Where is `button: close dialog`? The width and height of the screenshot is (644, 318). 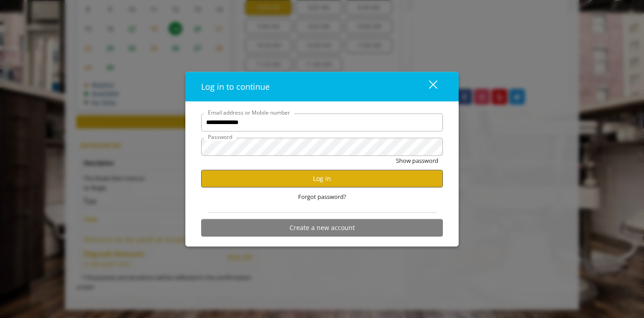
button: close dialog is located at coordinates (427, 86).